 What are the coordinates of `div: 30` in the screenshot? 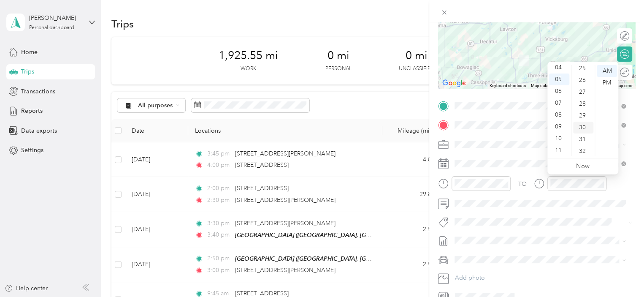 It's located at (583, 128).